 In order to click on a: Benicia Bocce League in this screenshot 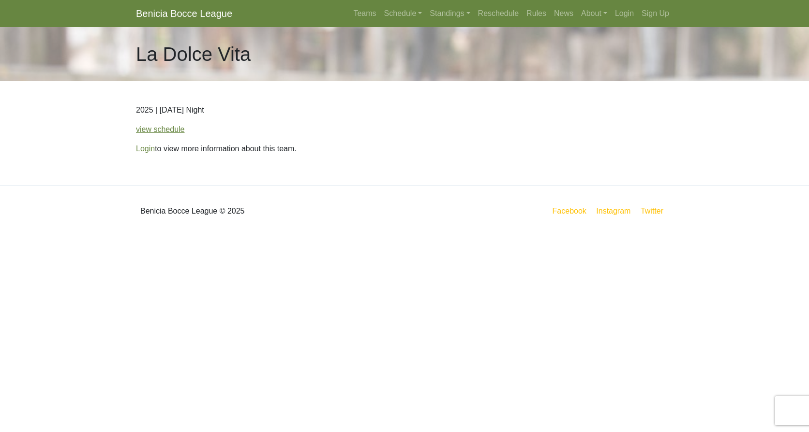, I will do `click(184, 14)`.